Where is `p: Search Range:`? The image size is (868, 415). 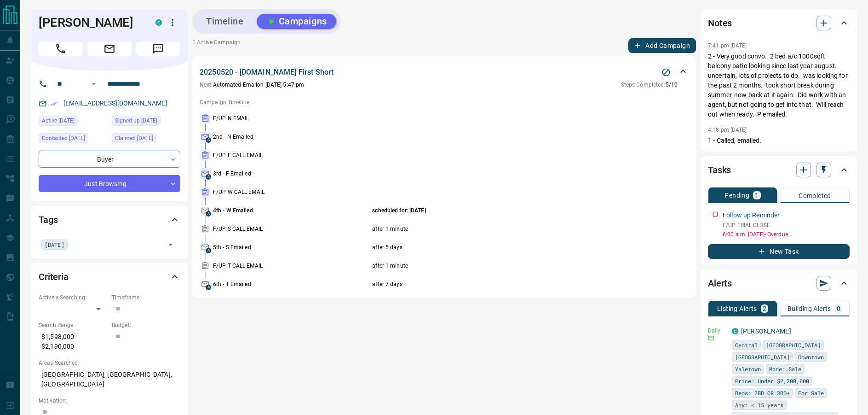 p: Search Range: is located at coordinates (73, 325).